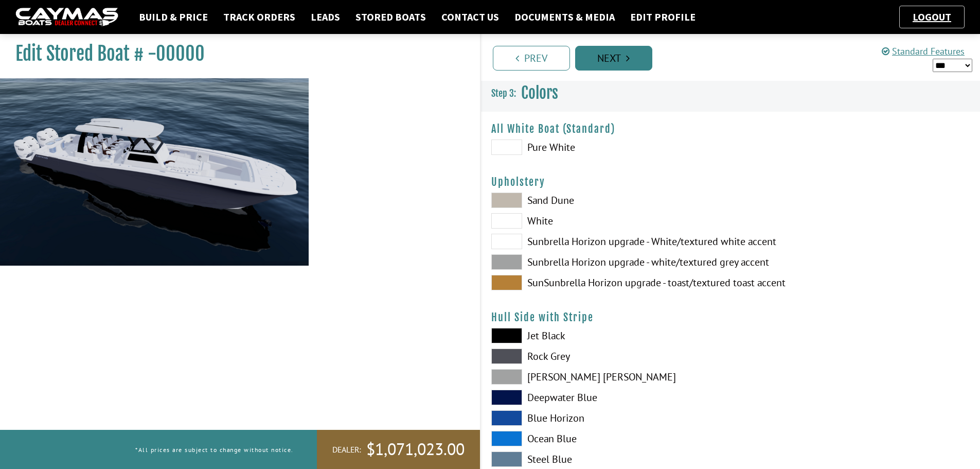 This screenshot has height=469, width=980. What do you see at coordinates (923, 51) in the screenshot?
I see `a: Standard Features` at bounding box center [923, 51].